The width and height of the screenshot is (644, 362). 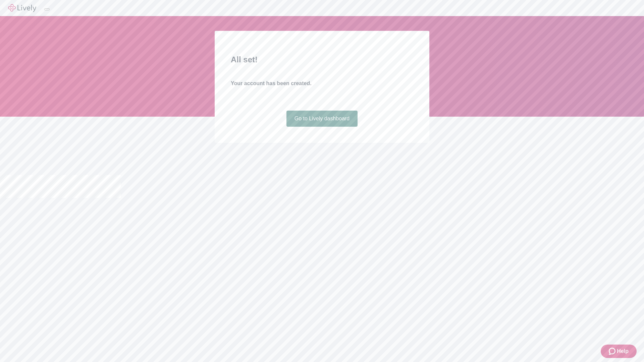 What do you see at coordinates (623, 351) in the screenshot?
I see `span: Help` at bounding box center [623, 351].